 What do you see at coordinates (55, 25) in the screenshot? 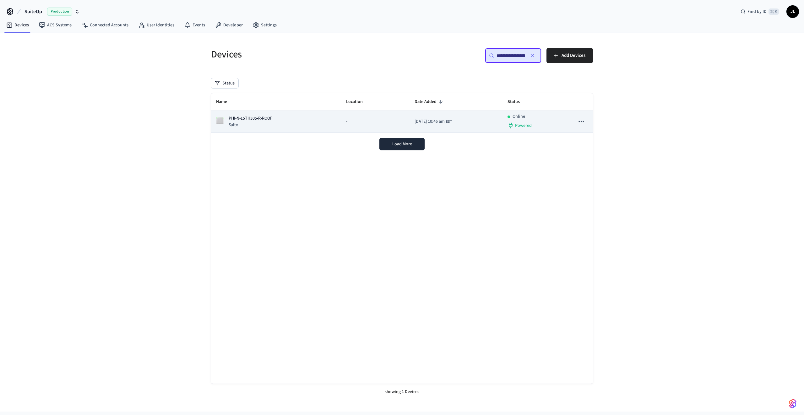
I see `a: ACS Systems` at bounding box center [55, 25].